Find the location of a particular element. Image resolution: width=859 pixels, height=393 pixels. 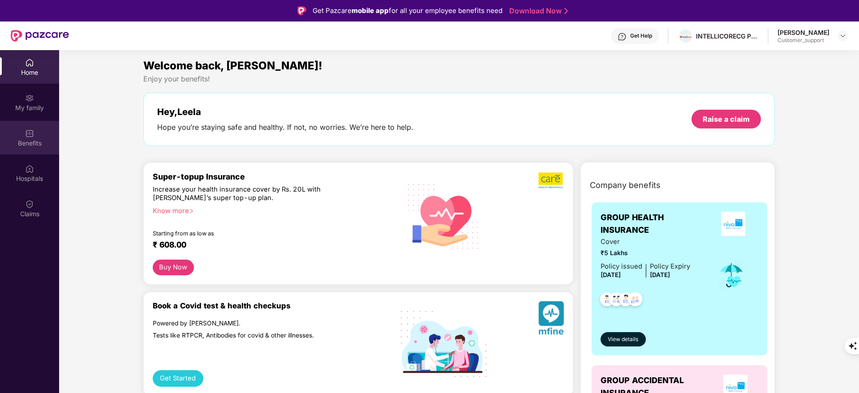

img: New Pazcare Logo is located at coordinates (40, 36).